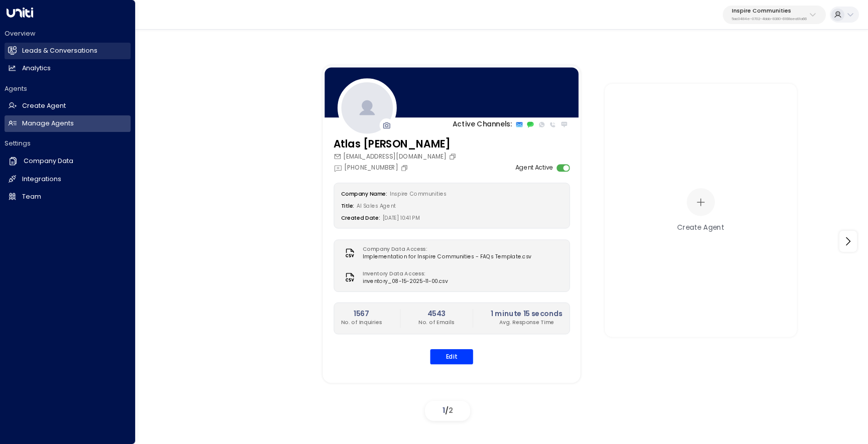 Image resolution: width=868 pixels, height=444 pixels. I want to click on p: Inspire Communities, so click(770, 11).